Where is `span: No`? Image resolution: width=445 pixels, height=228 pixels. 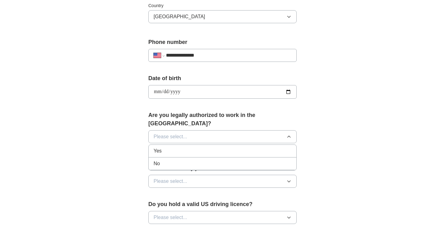
span: No is located at coordinates (157, 164).